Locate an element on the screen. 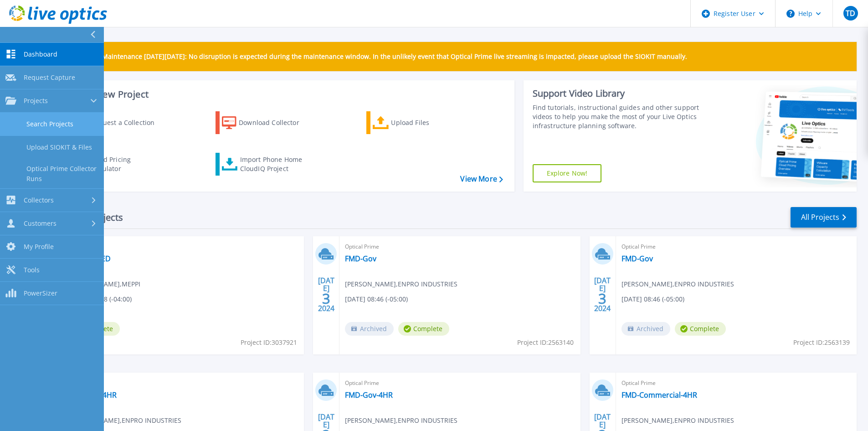 This screenshot has width=868, height=431. span: Tools is located at coordinates (31, 270).